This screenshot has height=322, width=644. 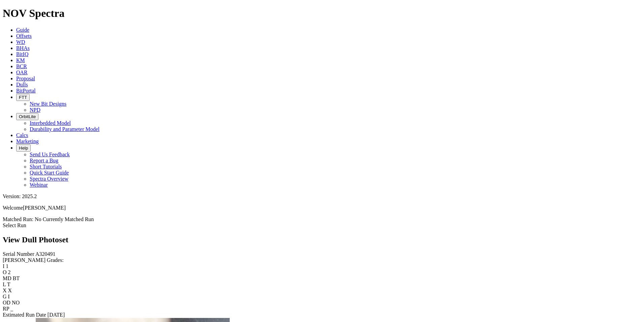 I want to click on span: No Currently Matched Run, so click(x=64, y=219).